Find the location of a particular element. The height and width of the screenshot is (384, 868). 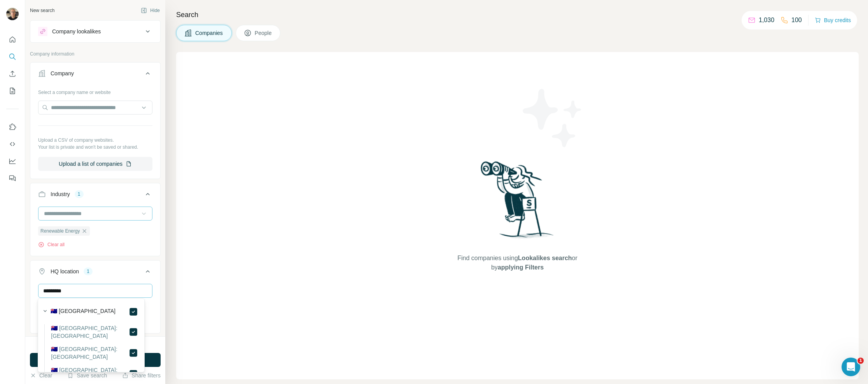

button: Clear all is located at coordinates (51, 245).